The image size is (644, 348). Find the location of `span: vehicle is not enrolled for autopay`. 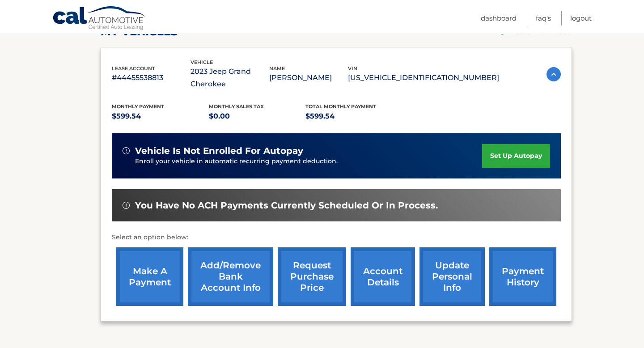

span: vehicle is not enrolled for autopay is located at coordinates (219, 151).